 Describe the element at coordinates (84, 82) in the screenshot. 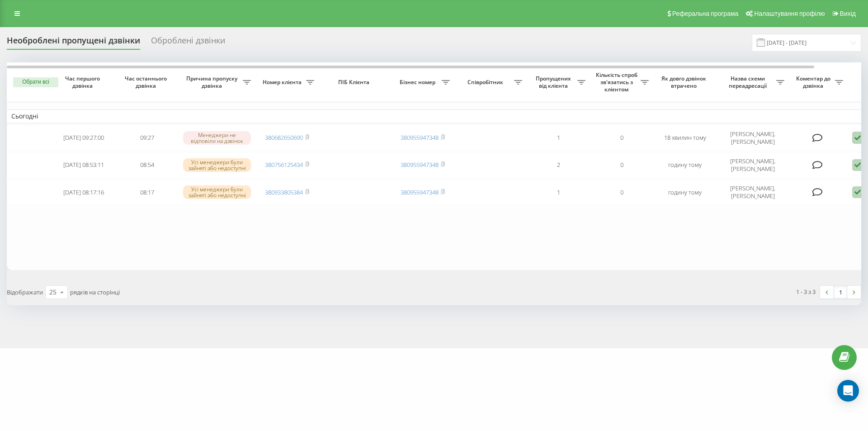

I see `span: Час першого дзвінка` at that location.